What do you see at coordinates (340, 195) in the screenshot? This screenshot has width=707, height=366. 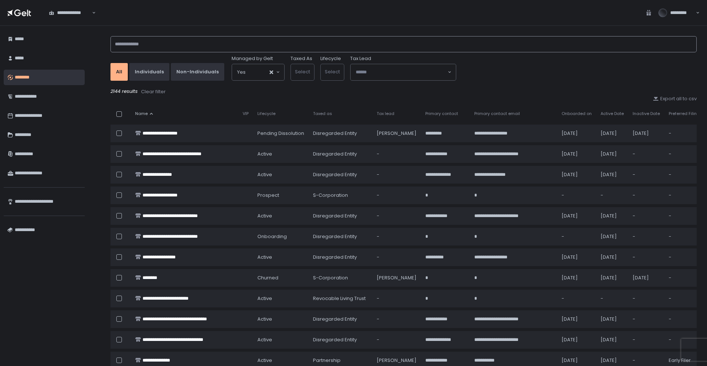 I see `div: S-Corporation` at bounding box center [340, 195].